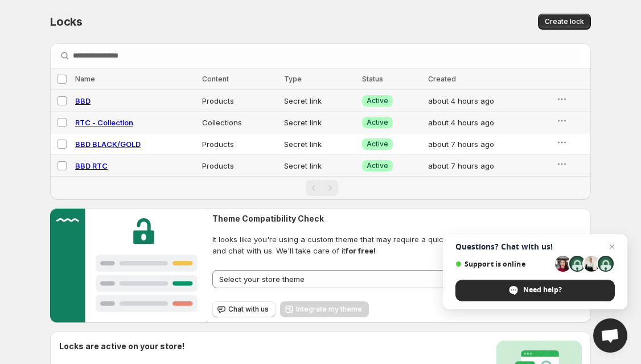  Describe the element at coordinates (85, 79) in the screenshot. I see `span: Name` at that location.